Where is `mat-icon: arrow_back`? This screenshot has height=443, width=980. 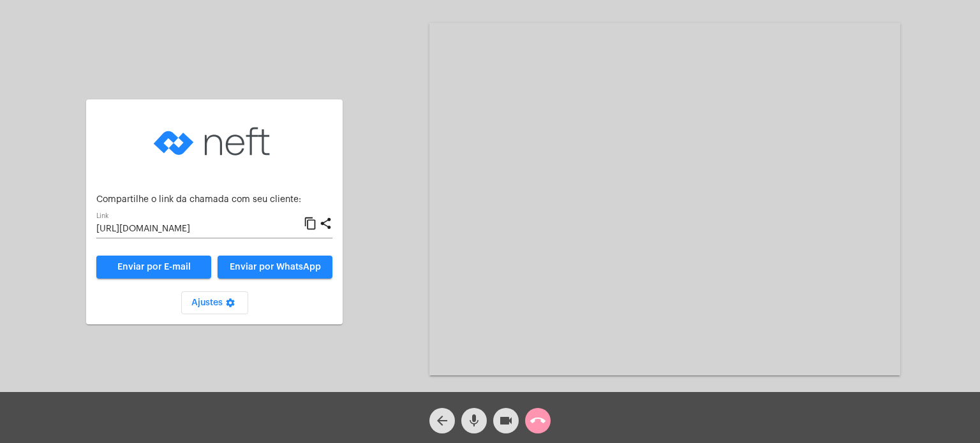
mat-icon: arrow_back is located at coordinates (442, 421).